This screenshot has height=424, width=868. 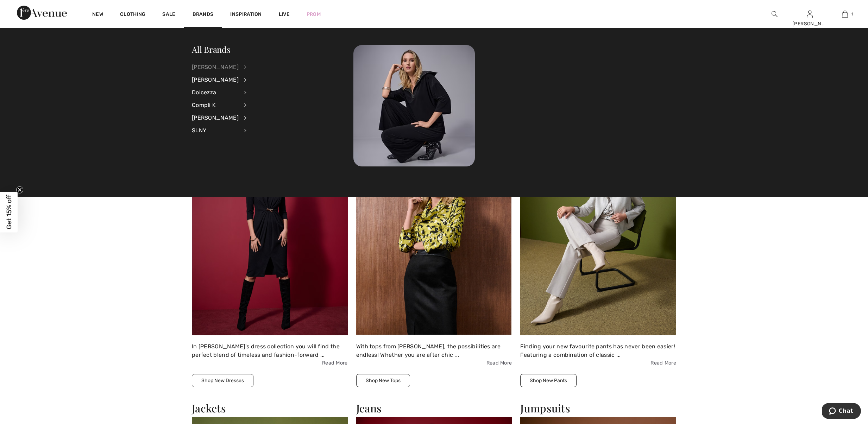 What do you see at coordinates (270, 240) in the screenshot?
I see `img: 250821041016_2653867add787.jpg` at bounding box center [270, 240].